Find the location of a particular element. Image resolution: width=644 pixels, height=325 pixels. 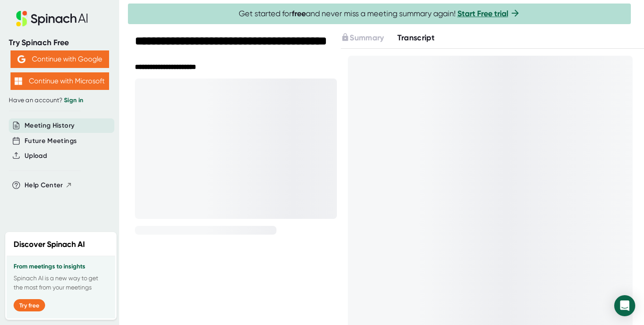

button: Summary is located at coordinates (362, 38).